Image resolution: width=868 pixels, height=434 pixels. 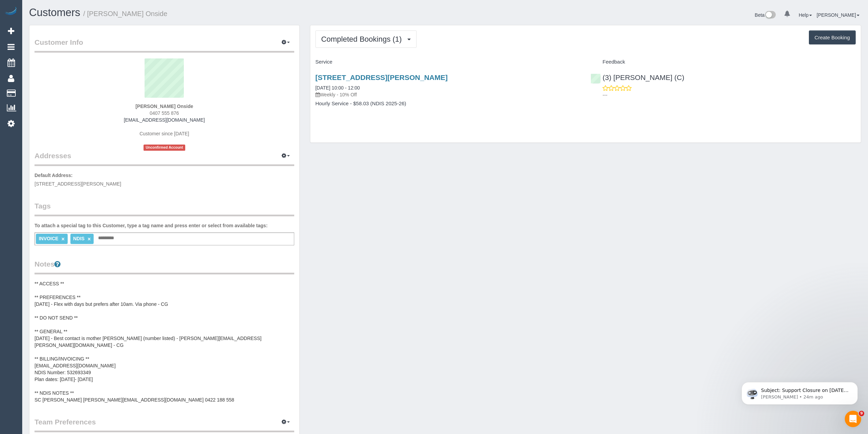 I want to click on img: Profile image for Ellie, so click(x=21, y=26).